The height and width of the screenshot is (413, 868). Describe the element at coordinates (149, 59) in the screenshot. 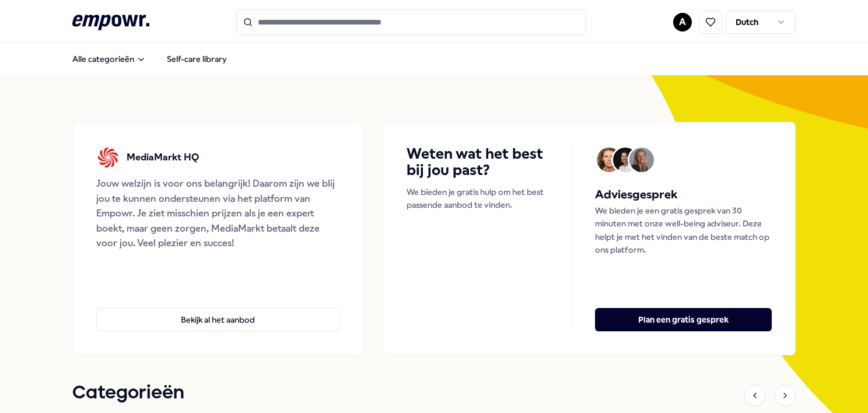

I see `nav: Main` at that location.